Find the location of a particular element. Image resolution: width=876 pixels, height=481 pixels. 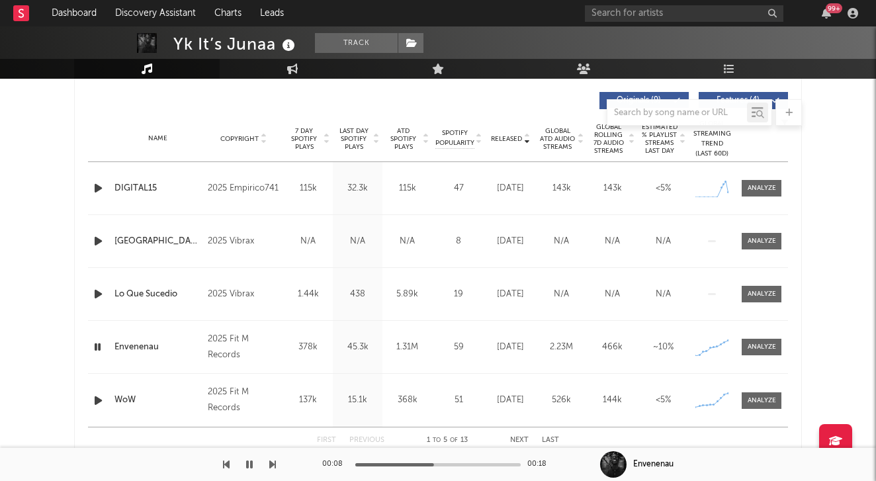

div: 2025 Empirico741 is located at coordinates (244, 189).